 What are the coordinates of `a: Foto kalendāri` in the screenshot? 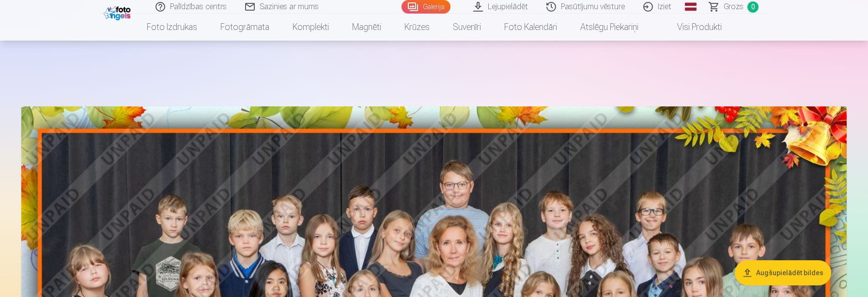 It's located at (530, 27).